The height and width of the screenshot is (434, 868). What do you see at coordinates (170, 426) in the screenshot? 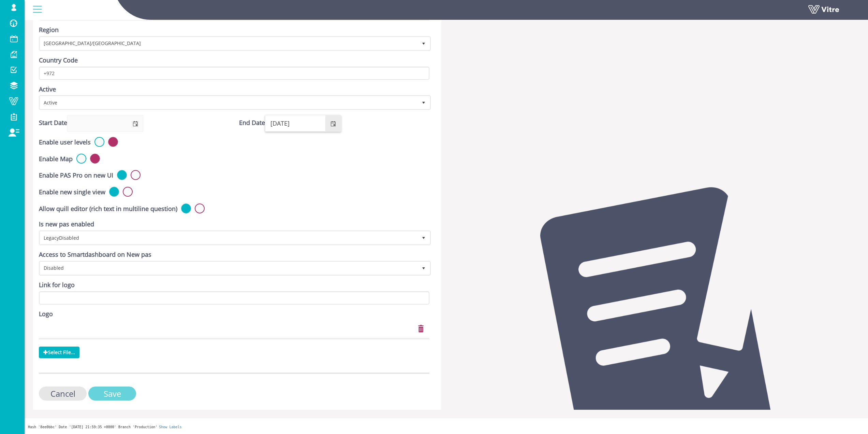
I see `a: Show Labels` at bounding box center [170, 426].